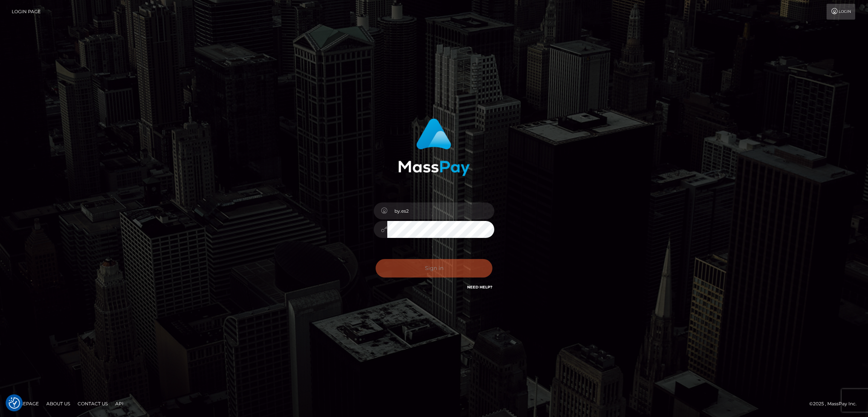 This screenshot has height=417, width=868. I want to click on a: Login Page, so click(26, 11).